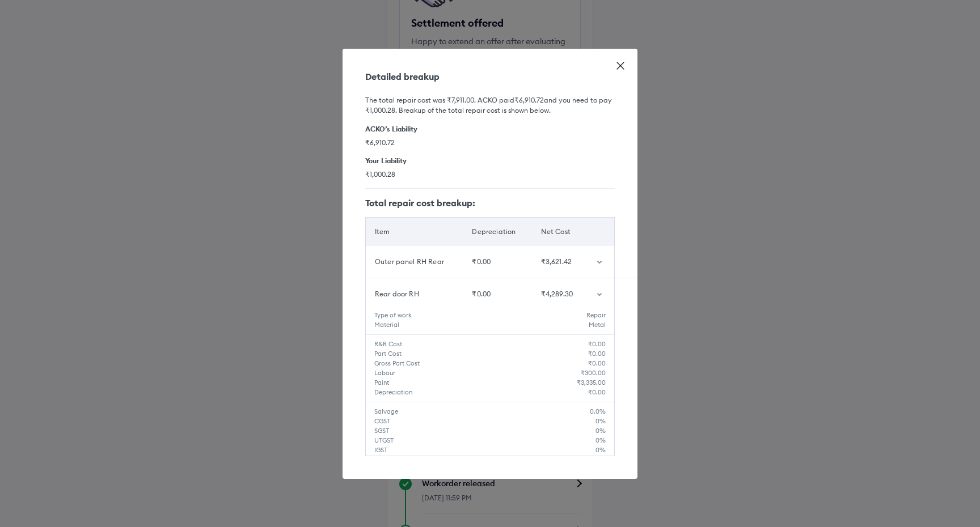 The image size is (980, 527). I want to click on h5: ₹300.00, so click(594, 373).